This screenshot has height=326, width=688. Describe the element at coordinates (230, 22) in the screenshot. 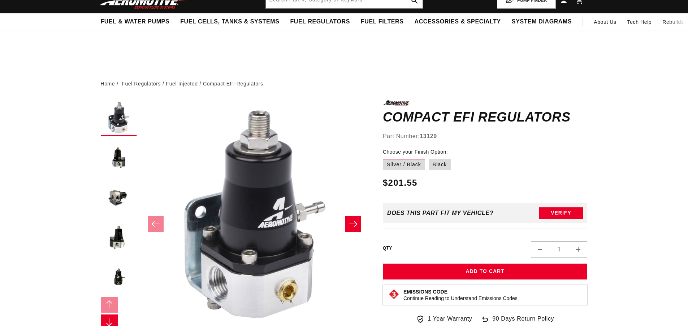

I see `span: Fuel Cells, Tanks & Systems` at that location.